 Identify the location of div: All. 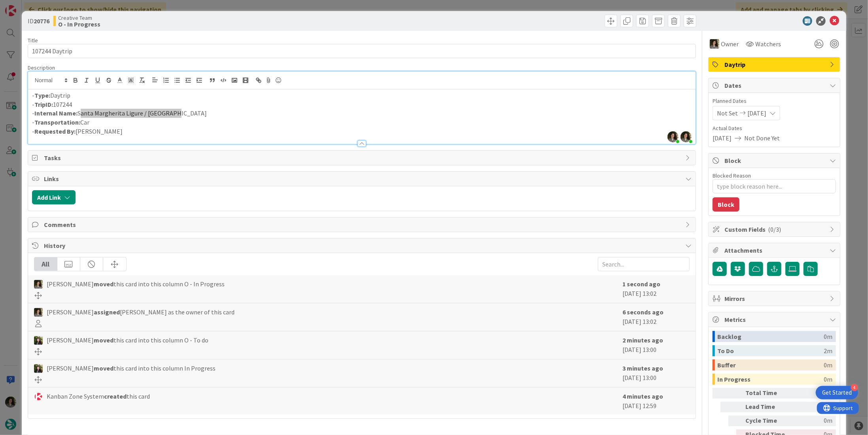
(45, 264).